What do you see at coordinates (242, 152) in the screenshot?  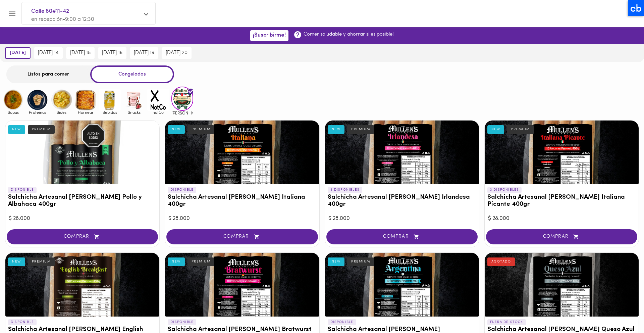 I see `div: Salchicha Artesanal Mullens Italiana 400gr` at bounding box center [242, 152].